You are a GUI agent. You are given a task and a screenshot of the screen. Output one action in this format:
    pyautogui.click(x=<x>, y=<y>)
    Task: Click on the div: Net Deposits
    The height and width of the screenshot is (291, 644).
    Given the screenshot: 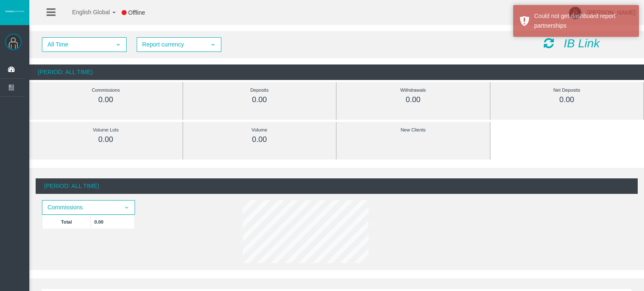 What is the action you would take?
    pyautogui.click(x=567, y=90)
    